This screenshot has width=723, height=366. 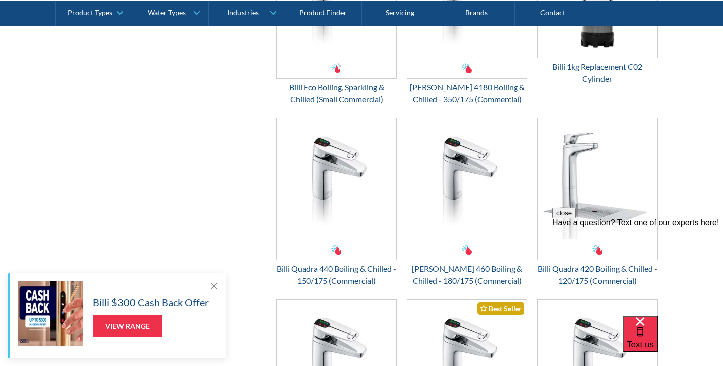 What do you see at coordinates (151, 302) in the screenshot?
I see `h5: Billi $300 Cash Back Offer` at bounding box center [151, 302].